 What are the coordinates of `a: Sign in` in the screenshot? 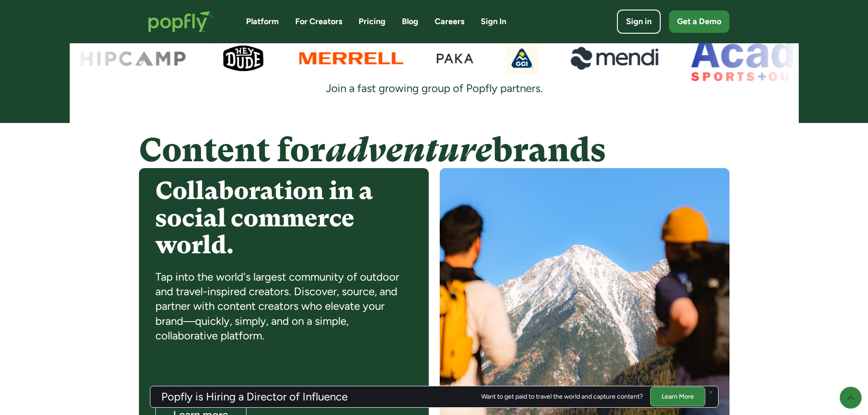 It's located at (639, 22).